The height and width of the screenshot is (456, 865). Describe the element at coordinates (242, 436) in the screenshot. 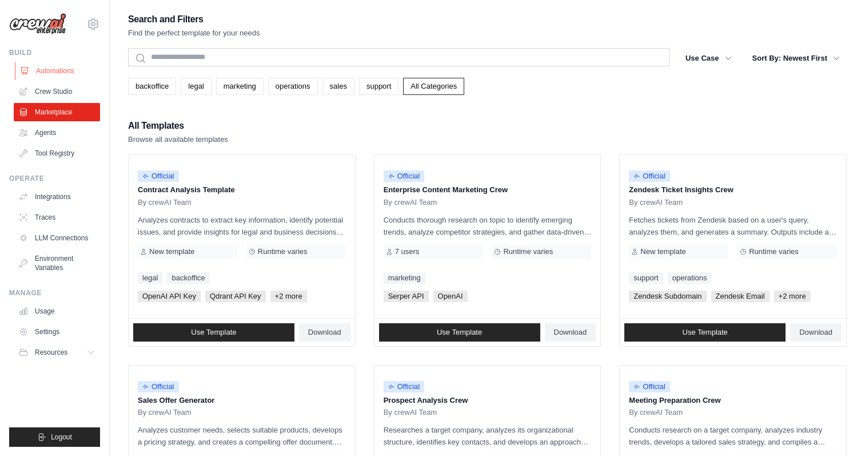

I see `p: Analyzes customer needs, selects suitable products, develops a pricing strategy, and creates a co...` at that location.